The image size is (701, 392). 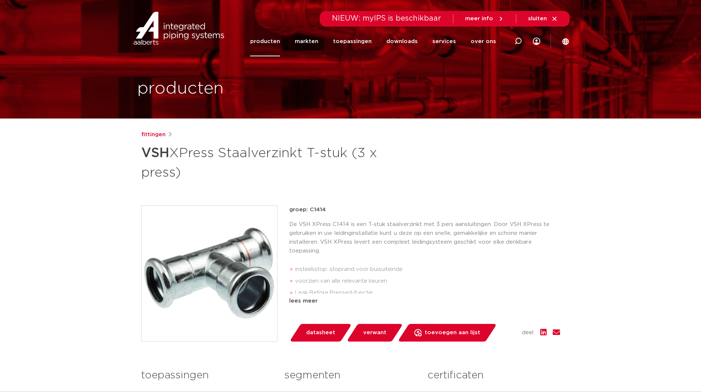 I want to click on a: downloads, so click(x=402, y=41).